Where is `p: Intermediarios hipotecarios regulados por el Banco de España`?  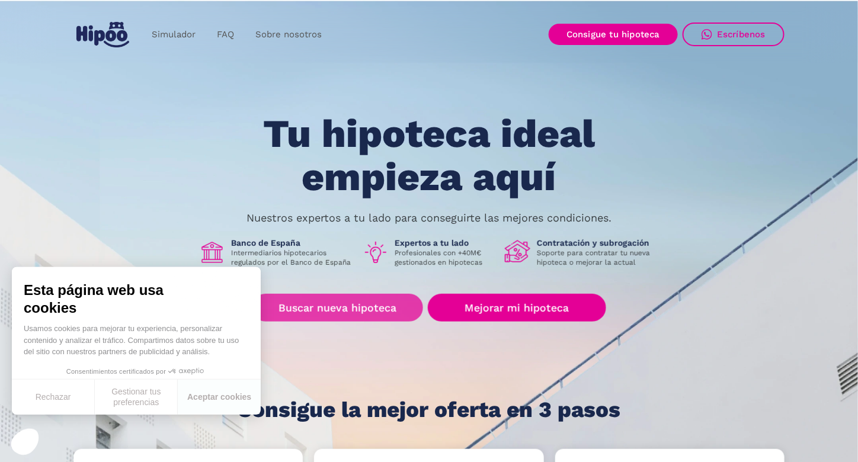
p: Intermediarios hipotecarios regulados por el Banco de España is located at coordinates (292, 258).